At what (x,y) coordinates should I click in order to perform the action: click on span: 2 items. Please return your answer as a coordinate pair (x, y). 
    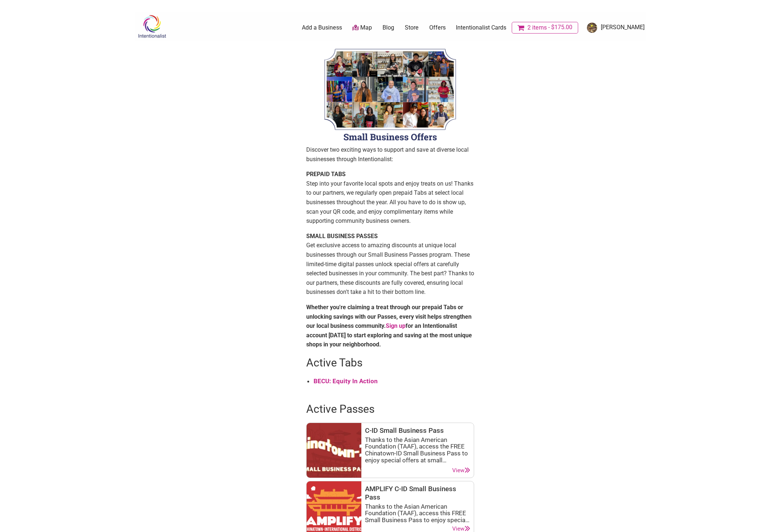
    Looking at the image, I should click on (537, 28).